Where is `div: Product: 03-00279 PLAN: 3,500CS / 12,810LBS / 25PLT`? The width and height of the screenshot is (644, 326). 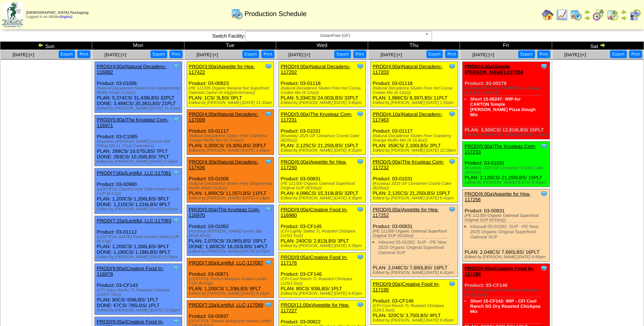 div: Product: 03-00279 PLAN: 3,500CS / 12,810LBS / 25PLT is located at coordinates (506, 101).